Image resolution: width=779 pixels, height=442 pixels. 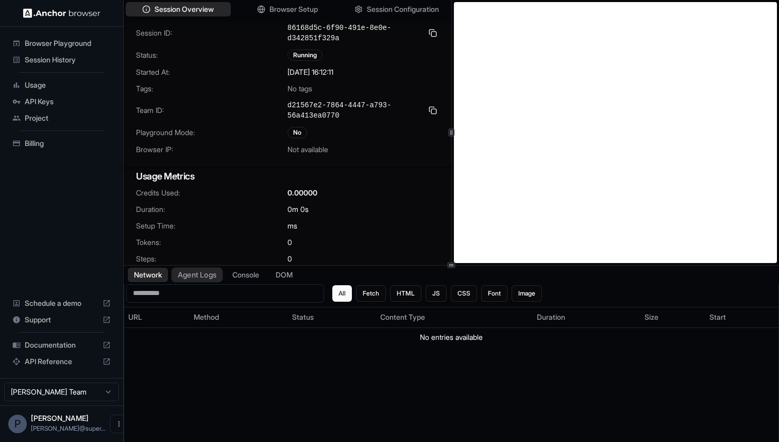 I want to click on span: Browser IP:, so click(x=212, y=149).